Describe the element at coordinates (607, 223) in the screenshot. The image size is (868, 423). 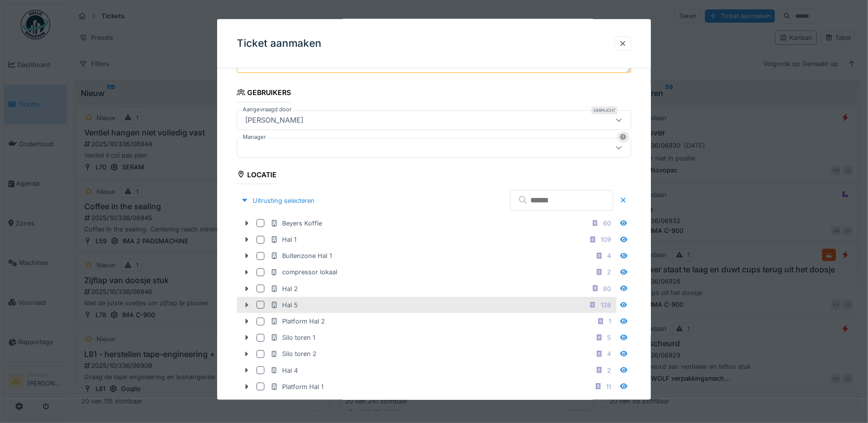
I see `div: 60` at that location.